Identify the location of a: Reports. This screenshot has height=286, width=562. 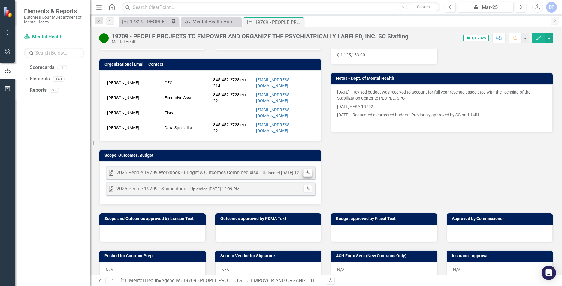
(38, 90).